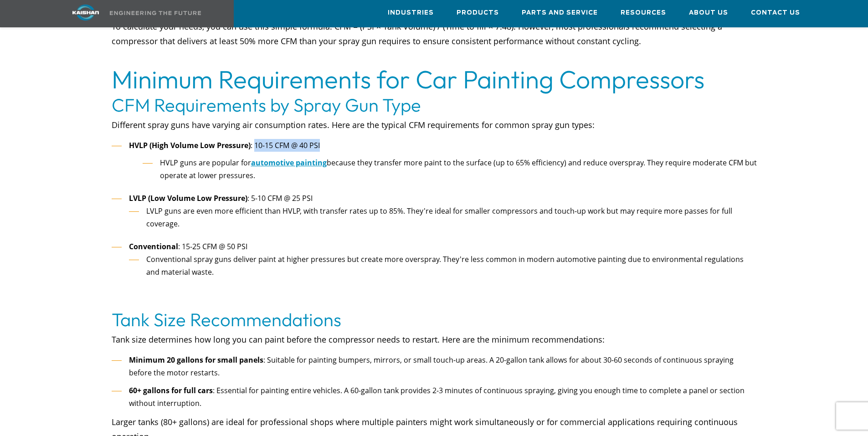  What do you see at coordinates (411, 13) in the screenshot?
I see `span: Industries` at bounding box center [411, 13].